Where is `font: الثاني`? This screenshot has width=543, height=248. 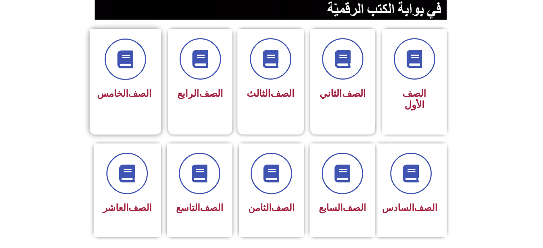 font: الثاني is located at coordinates (330, 93).